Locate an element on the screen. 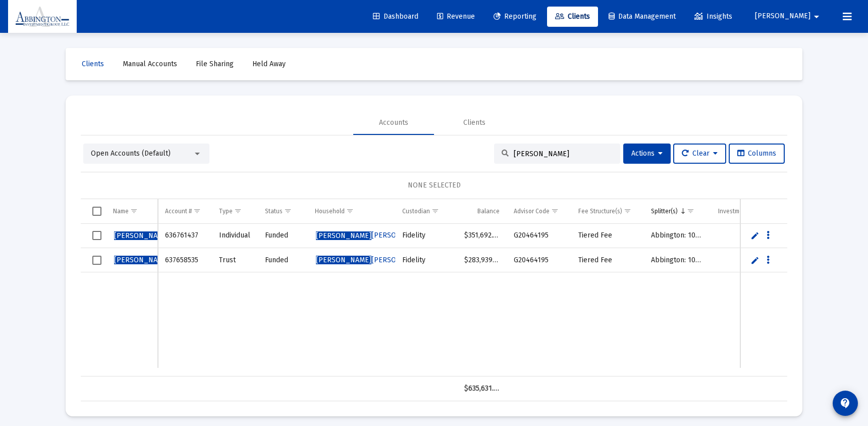 This screenshot has width=868, height=426. span: Data Management is located at coordinates (642, 16).